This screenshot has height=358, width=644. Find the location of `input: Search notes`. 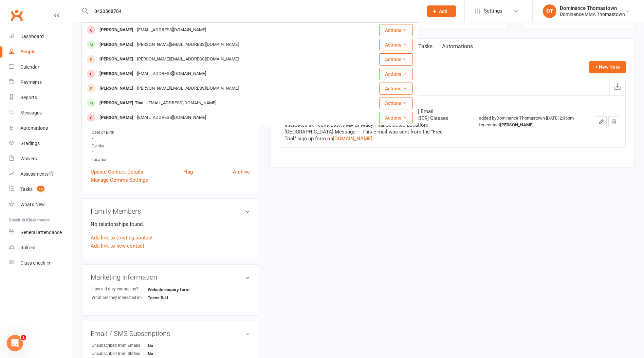

input: Search notes is located at coordinates (444, 87).